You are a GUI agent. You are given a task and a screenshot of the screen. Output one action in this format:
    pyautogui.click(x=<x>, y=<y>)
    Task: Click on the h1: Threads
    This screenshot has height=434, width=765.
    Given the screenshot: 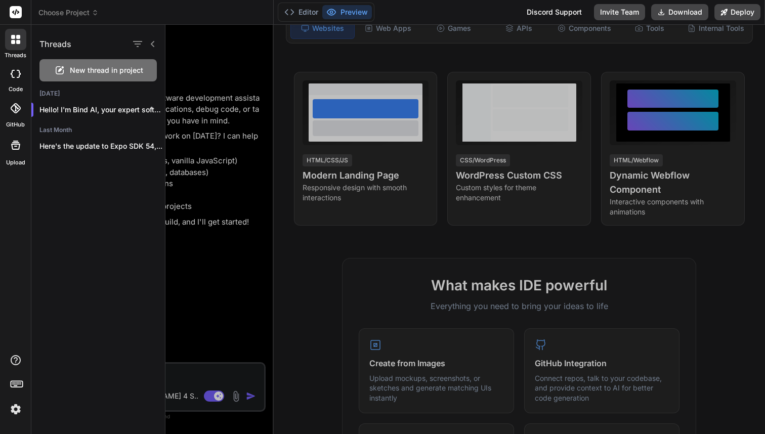 What is the action you would take?
    pyautogui.click(x=55, y=44)
    